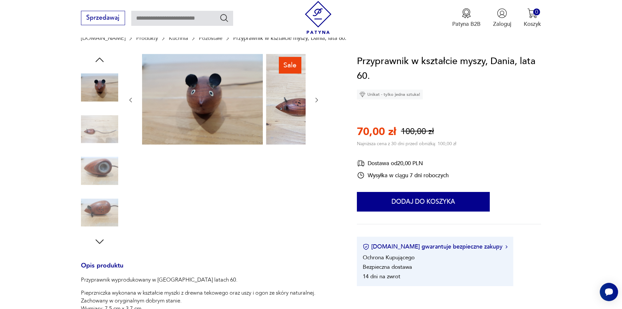  What do you see at coordinates (382, 276) in the screenshot?
I see `li: 14 dni na zwrot` at bounding box center [382, 276].